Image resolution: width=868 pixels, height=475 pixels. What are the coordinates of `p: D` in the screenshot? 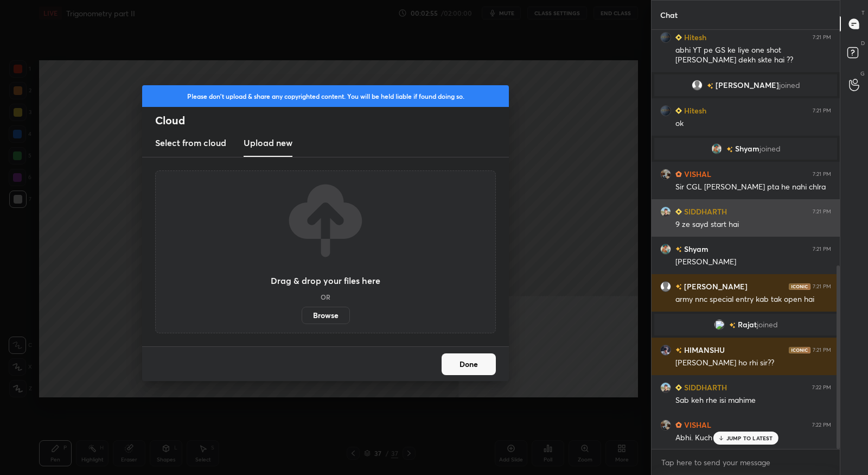 It's located at (863, 42).